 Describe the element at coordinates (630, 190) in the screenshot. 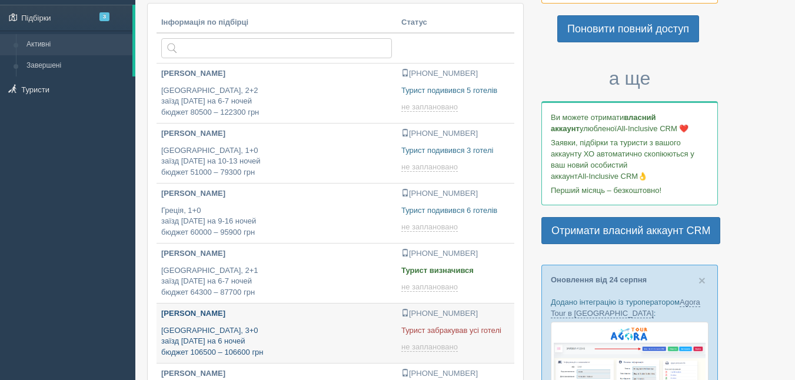

I see `p: Перший місяць – безкоштовно!` at that location.